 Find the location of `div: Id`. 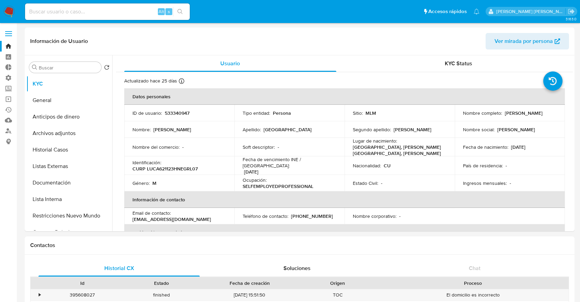

div: Id is located at coordinates (82, 283).